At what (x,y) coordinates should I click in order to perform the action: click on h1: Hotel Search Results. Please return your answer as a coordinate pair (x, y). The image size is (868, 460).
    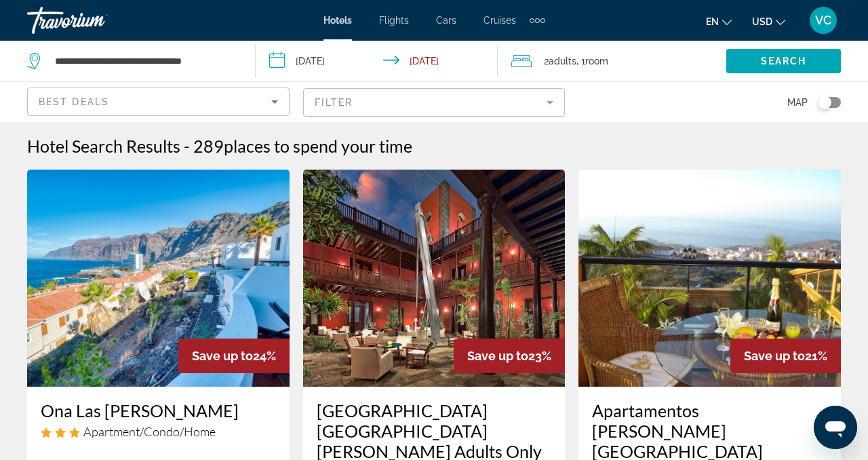
    Looking at the image, I should click on (104, 146).